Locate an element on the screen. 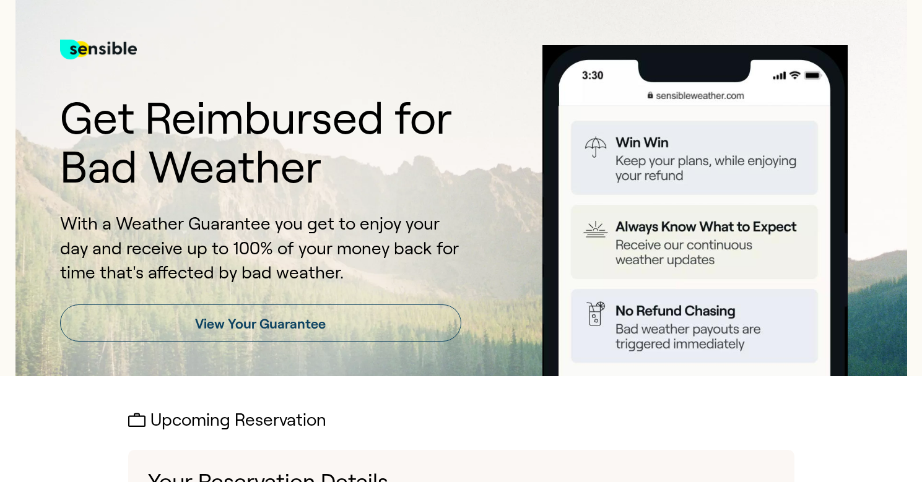 Image resolution: width=922 pixels, height=482 pixels. h1: Get Reimbursed for Bad Weather is located at coordinates (261, 143).